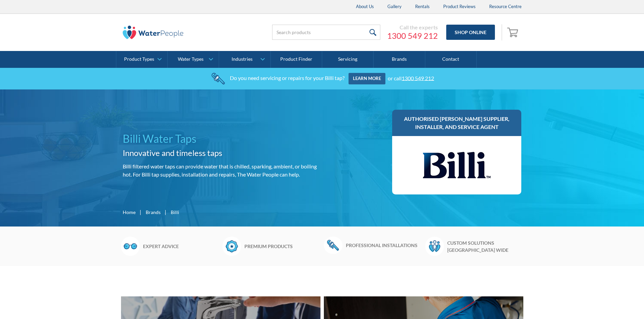 The width and height of the screenshot is (644, 319). I want to click on a: Servicing, so click(348, 59).